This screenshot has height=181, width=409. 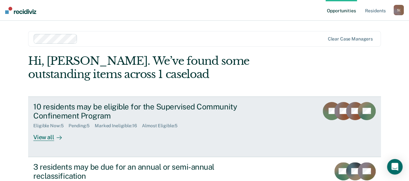 What do you see at coordinates (162, 126) in the screenshot?
I see `div: Almost Eligible : 5` at bounding box center [162, 126].